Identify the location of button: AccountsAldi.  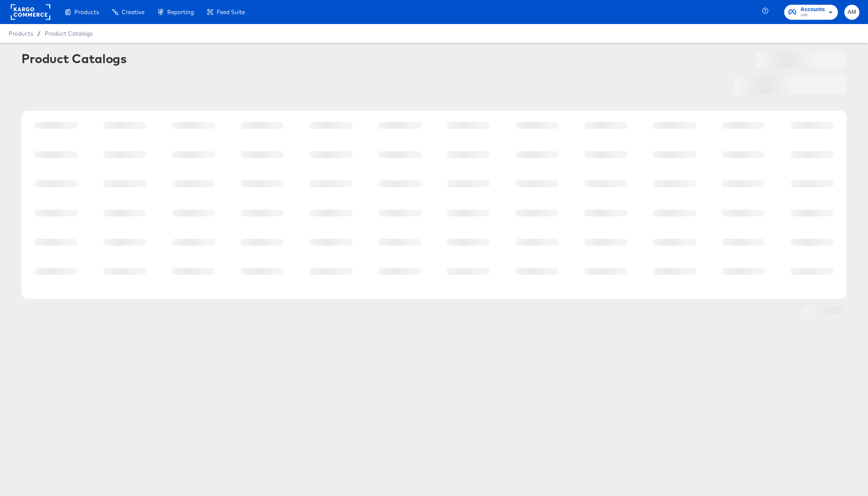
(811, 12).